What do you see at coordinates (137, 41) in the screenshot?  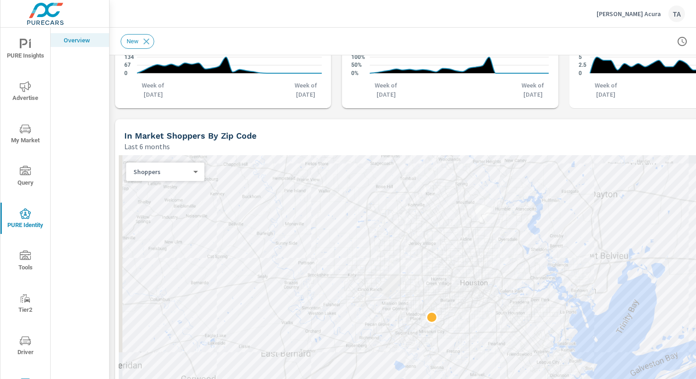 I see `div: New` at bounding box center [137, 41].